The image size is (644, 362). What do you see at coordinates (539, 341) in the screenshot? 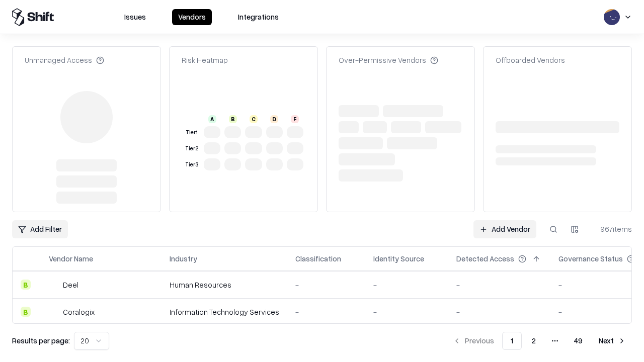
I see `nav: pagination` at bounding box center [539, 341].